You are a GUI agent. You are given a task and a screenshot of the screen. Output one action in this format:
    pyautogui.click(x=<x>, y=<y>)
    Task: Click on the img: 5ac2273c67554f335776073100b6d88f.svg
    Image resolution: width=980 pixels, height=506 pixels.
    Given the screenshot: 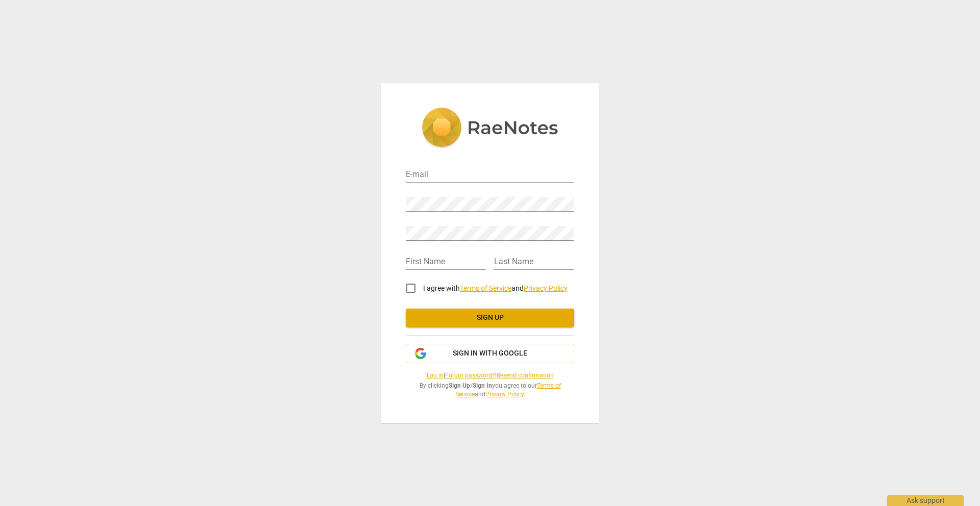 What is the action you would take?
    pyautogui.click(x=490, y=128)
    